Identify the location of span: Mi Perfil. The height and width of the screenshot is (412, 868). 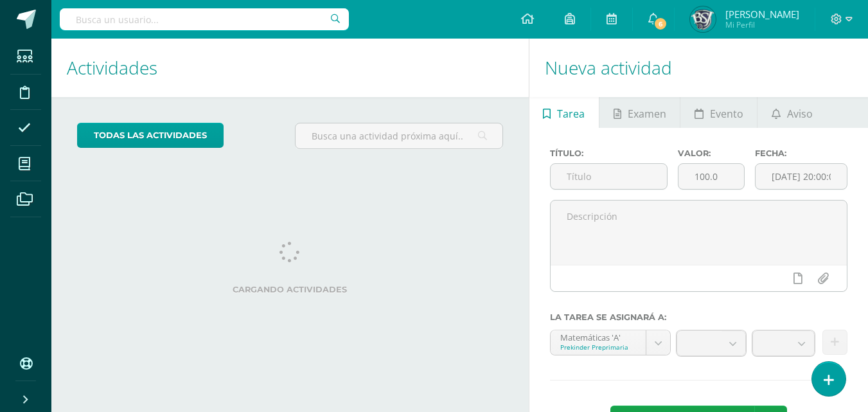
(762, 24).